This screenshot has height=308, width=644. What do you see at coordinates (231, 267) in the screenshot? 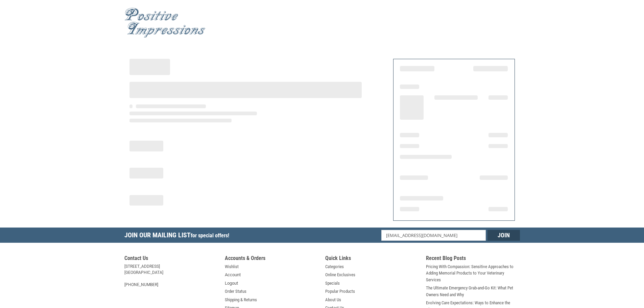
I see `a: Wishlist` at bounding box center [231, 267].